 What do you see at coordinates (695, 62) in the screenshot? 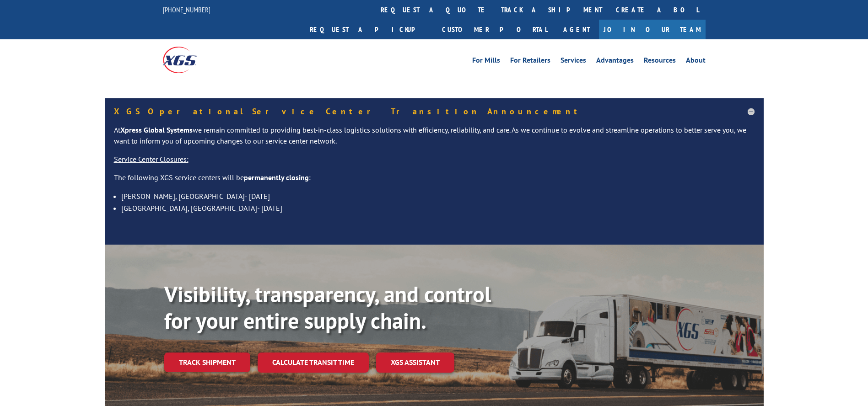
I see `a: About` at bounding box center [695, 62].